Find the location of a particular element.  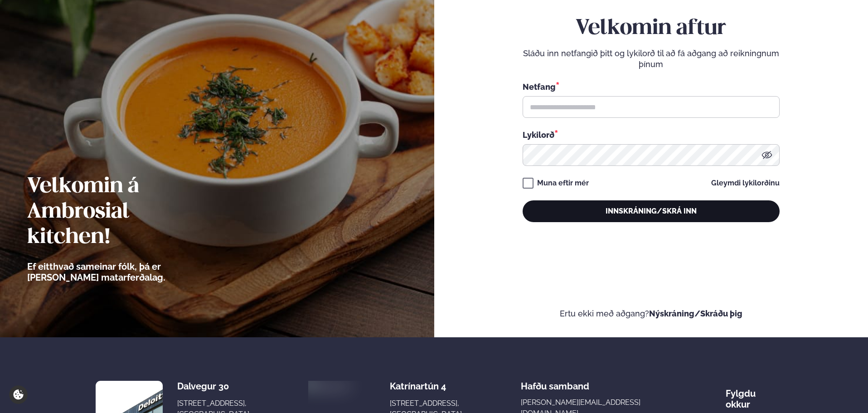

a: Nýskráning/Skráðu þig is located at coordinates (696, 313).